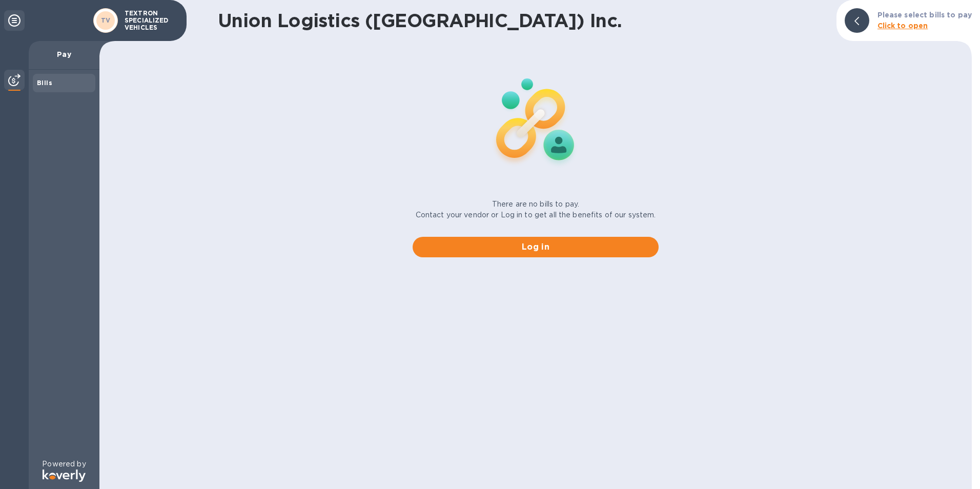  What do you see at coordinates (106, 20) in the screenshot?
I see `b: TV` at bounding box center [106, 20].